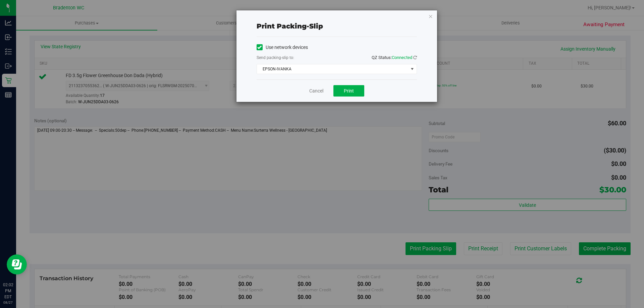 This screenshot has height=308, width=644. Describe the element at coordinates (316, 91) in the screenshot. I see `a: Cancel` at that location.